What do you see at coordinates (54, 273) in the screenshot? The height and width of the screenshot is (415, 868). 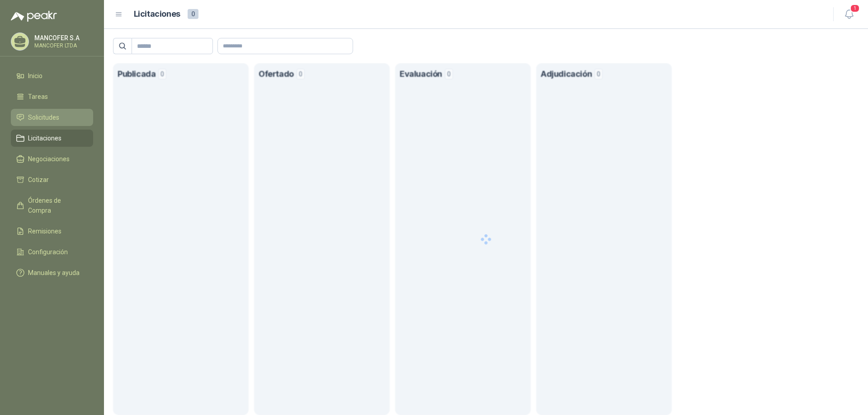 I see `span: Manuales y ayuda` at bounding box center [54, 273].